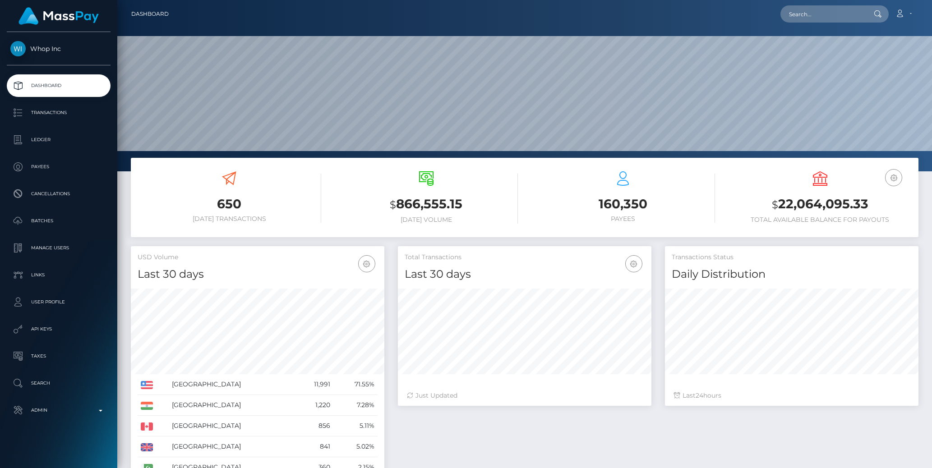 Image resolution: width=932 pixels, height=468 pixels. What do you see at coordinates (623, 204) in the screenshot?
I see `h3: 160,350` at bounding box center [623, 204].